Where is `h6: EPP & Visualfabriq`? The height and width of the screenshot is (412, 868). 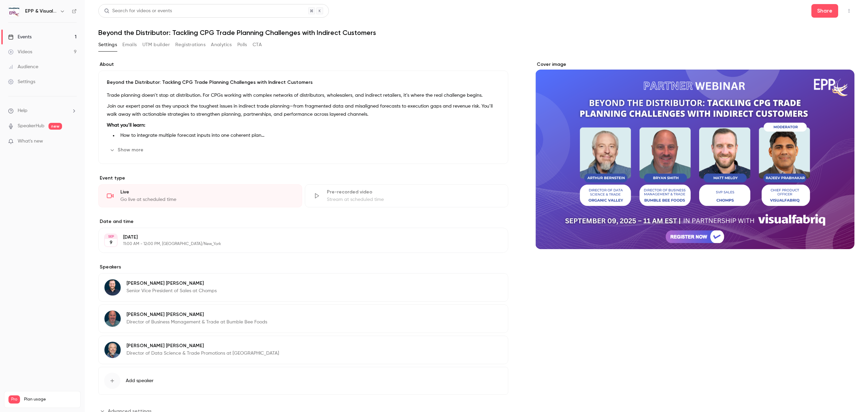 h6: EPP & Visualfabriq is located at coordinates (41, 11).